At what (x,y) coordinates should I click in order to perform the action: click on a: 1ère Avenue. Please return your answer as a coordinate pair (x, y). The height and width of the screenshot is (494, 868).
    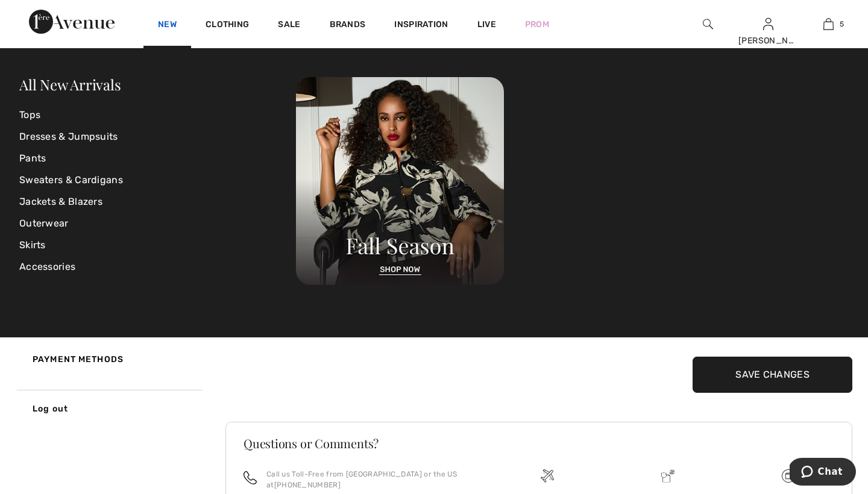
    Looking at the image, I should click on (71, 21).